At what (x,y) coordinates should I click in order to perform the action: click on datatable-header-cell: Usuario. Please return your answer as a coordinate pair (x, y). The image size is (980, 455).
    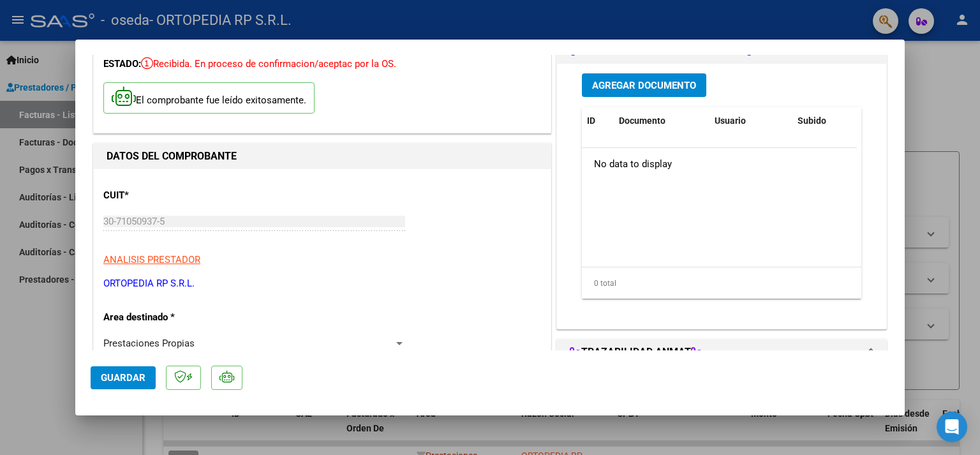
    Looking at the image, I should click on (751, 121).